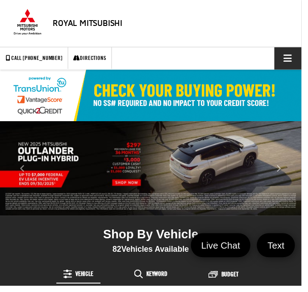 Image resolution: width=308 pixels, height=292 pixels. What do you see at coordinates (225, 250) in the screenshot?
I see `span: Live Chat` at bounding box center [225, 250].